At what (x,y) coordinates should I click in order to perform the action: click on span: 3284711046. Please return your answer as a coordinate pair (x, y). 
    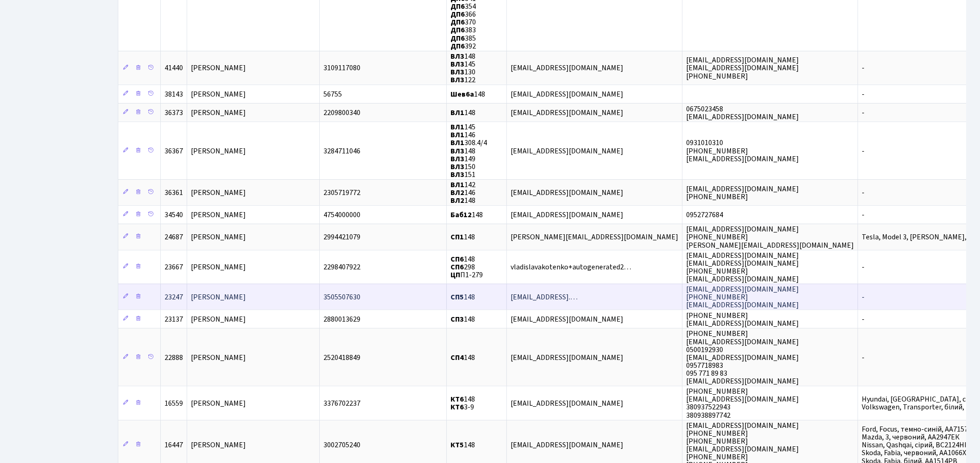
    Looking at the image, I should click on (342, 151).